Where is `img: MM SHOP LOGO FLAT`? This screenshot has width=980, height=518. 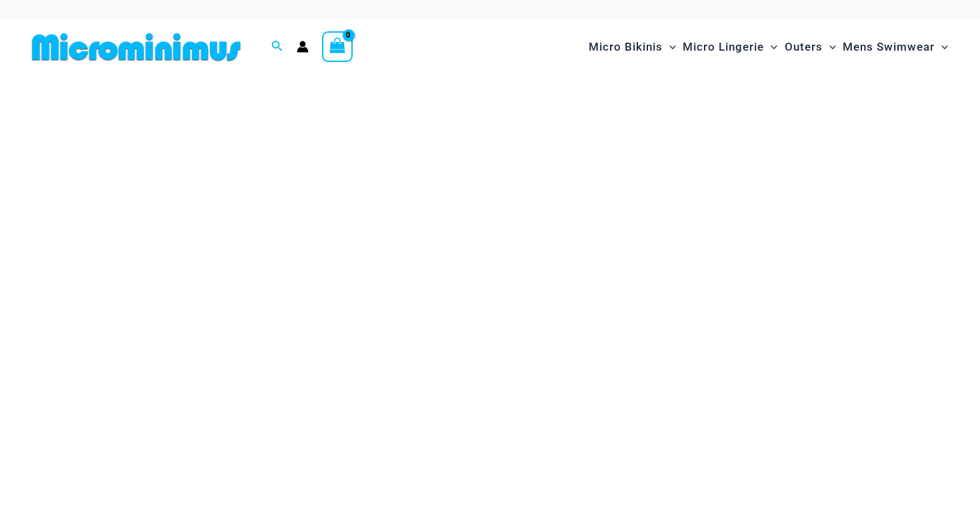 img: MM SHOP LOGO FLAT is located at coordinates (136, 47).